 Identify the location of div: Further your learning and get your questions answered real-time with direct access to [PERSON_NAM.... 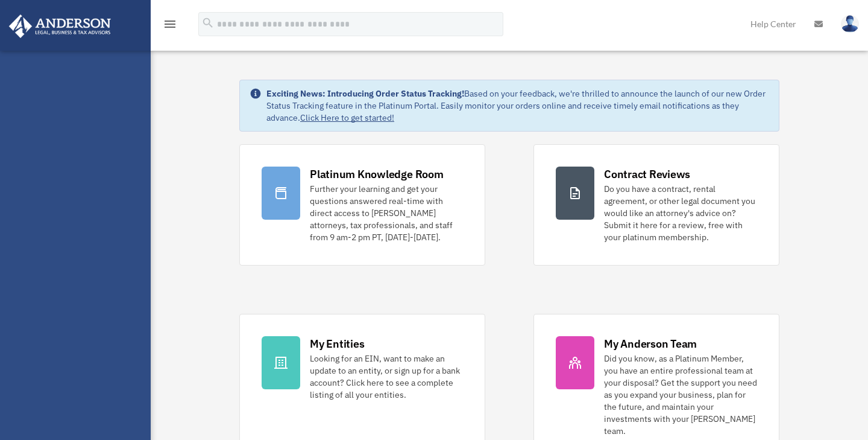
(387, 213).